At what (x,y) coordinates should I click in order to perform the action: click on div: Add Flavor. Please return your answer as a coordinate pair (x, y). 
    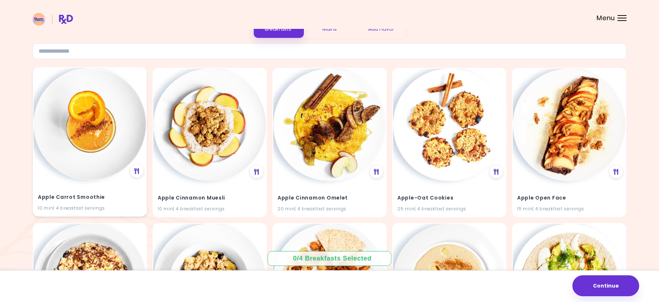
    Looking at the image, I should click on (381, 29).